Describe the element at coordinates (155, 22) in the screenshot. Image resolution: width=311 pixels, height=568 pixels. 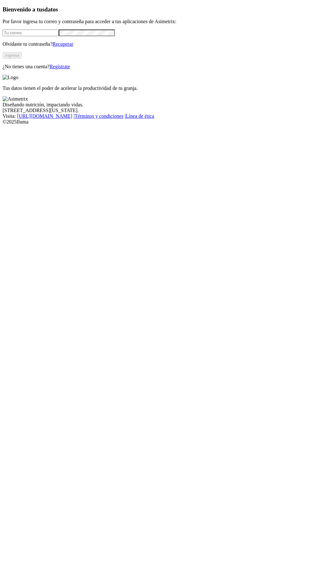
I see `p: Por favor ingresa tu correo y contraseña para acceder a tus aplicaciones de Asimetrix:` at that location.